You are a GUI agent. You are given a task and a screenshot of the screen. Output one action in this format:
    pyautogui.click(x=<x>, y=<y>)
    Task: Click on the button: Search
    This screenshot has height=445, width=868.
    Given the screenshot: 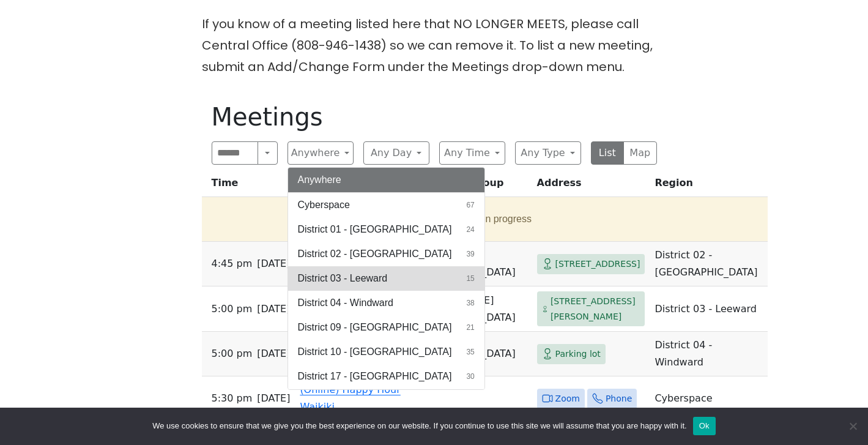 What is the action you would take?
    pyautogui.click(x=268, y=153)
    